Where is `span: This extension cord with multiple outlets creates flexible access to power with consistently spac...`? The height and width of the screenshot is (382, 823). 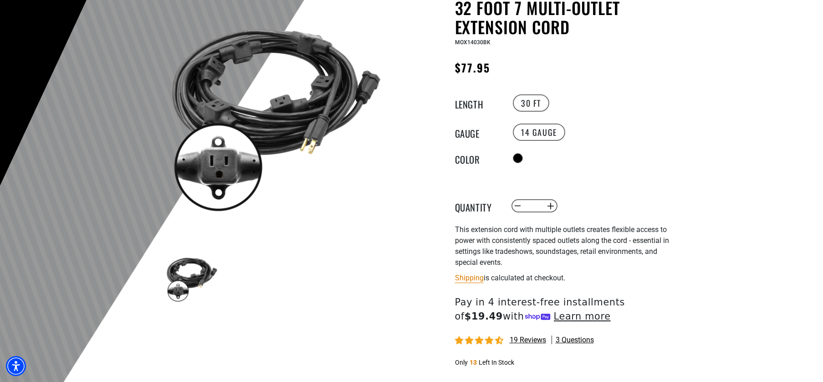 span: This extension cord with multiple outlets creates flexible access to power with consistently spac... is located at coordinates (562, 245).